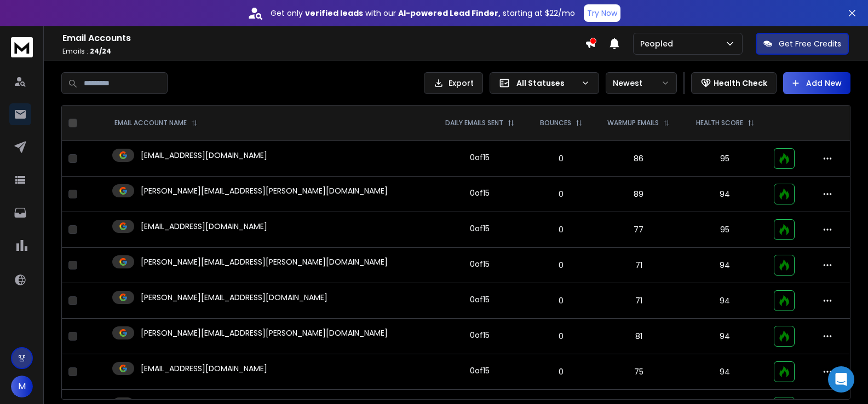 This screenshot has width=868, height=404. What do you see at coordinates (641, 83) in the screenshot?
I see `button: Newest` at bounding box center [641, 83].